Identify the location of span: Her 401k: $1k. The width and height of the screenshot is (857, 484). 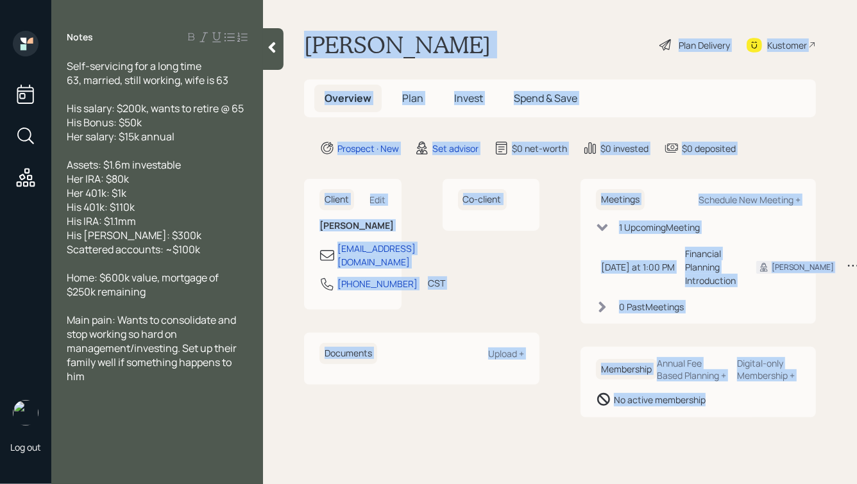
(96, 193).